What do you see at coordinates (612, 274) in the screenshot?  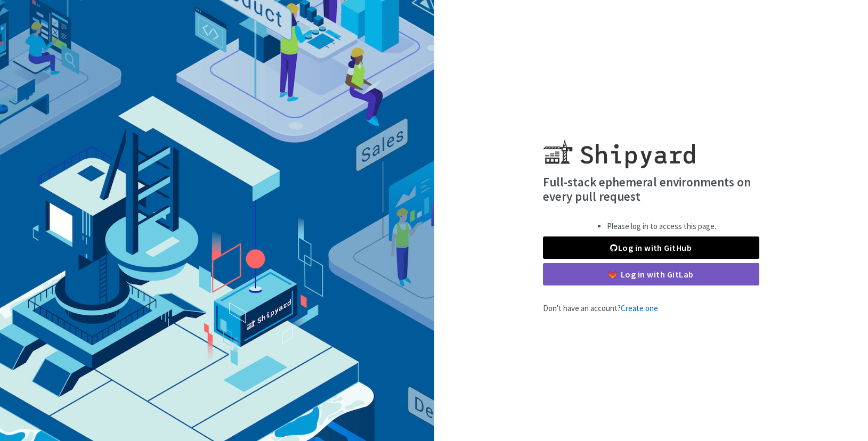 I see `img: gitlab-color.svg` at bounding box center [612, 274].